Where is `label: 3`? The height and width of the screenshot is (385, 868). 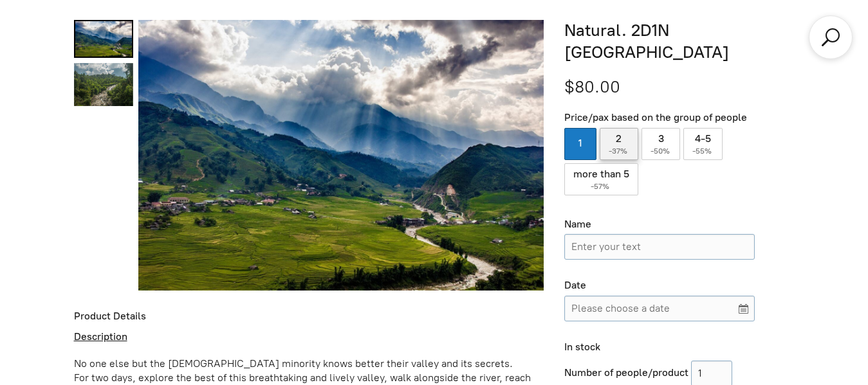 label: 3 is located at coordinates (661, 144).